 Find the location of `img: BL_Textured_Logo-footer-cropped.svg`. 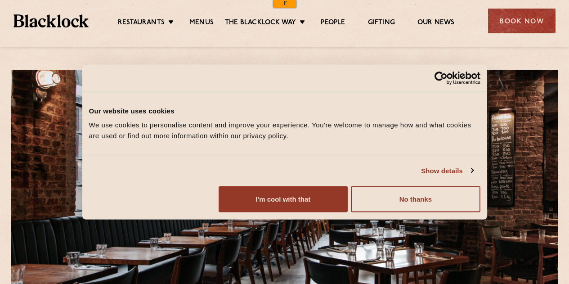

img: BL_Textured_Logo-footer-cropped.svg is located at coordinates (51, 21).